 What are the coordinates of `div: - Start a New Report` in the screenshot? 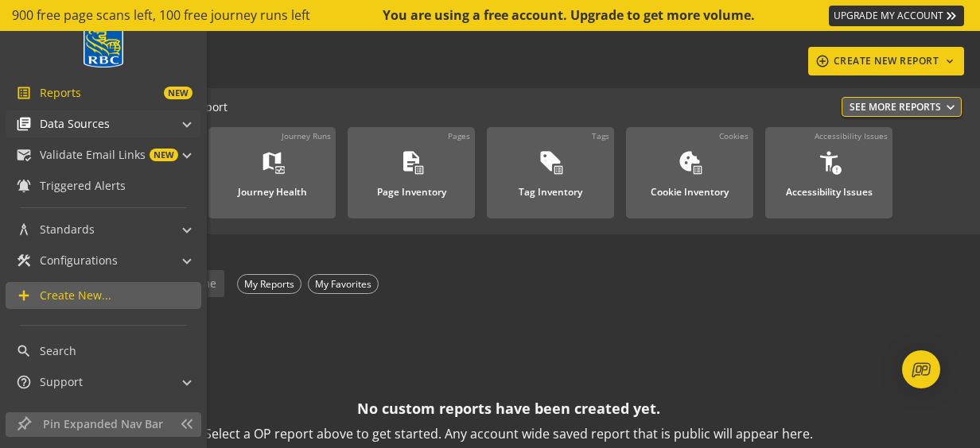 It's located at (515, 108).